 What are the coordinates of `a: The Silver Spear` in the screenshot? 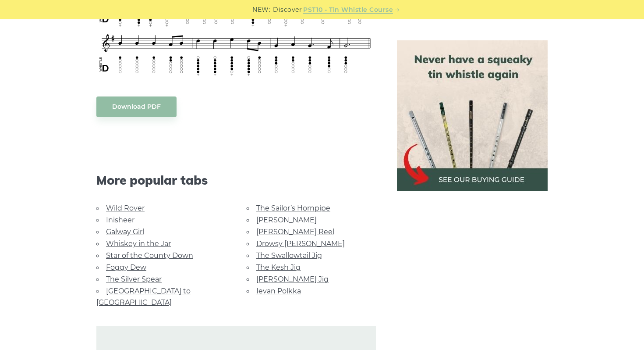 It's located at (134, 279).